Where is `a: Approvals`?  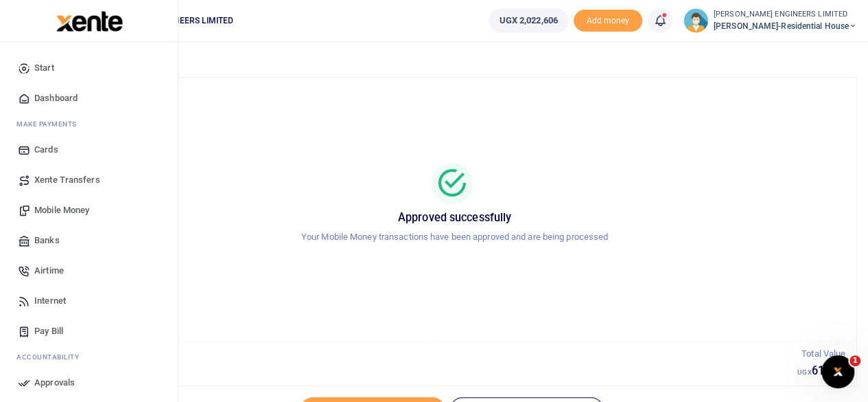 a: Approvals is located at coordinates (89, 382).